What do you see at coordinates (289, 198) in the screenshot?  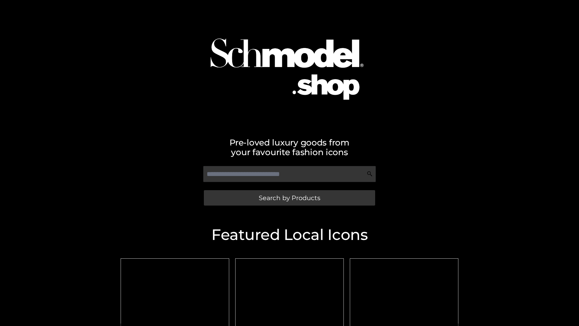 I see `span: Search by Products` at bounding box center [289, 198].